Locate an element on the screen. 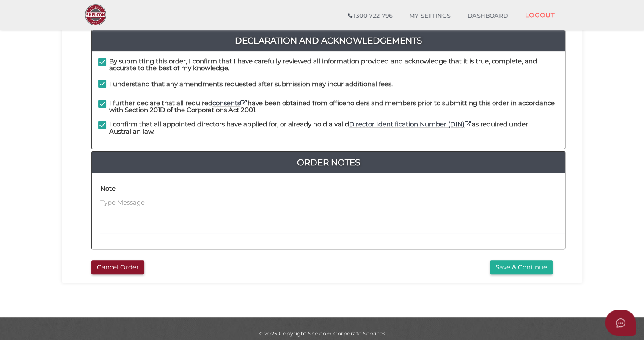  h4: I understand that any amendments requested after submission may incur additional fees. is located at coordinates (251, 84).